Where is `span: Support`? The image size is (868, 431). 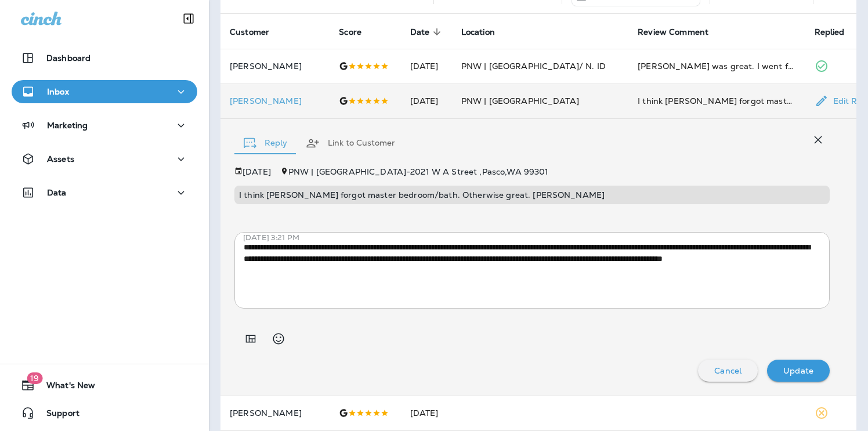
span: Support is located at coordinates (57, 415).